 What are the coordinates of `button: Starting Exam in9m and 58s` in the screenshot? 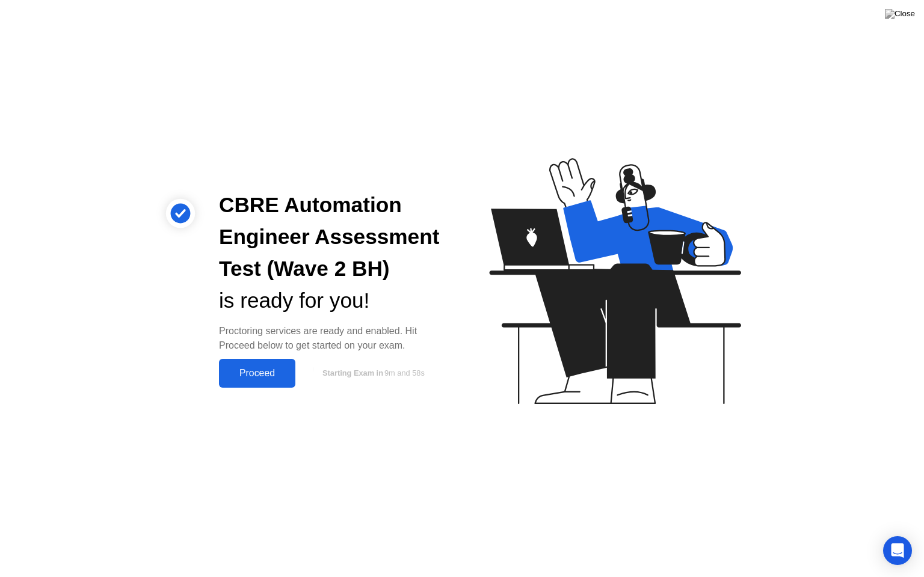 It's located at (372, 374).